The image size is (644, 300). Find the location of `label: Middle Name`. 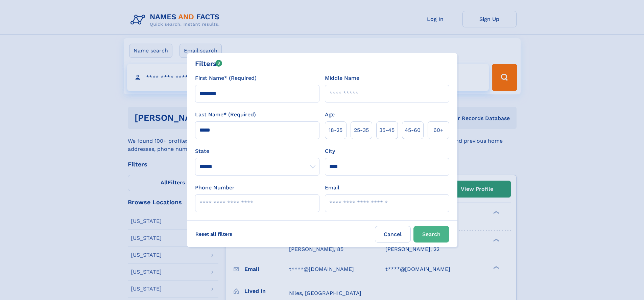

label: Middle Name is located at coordinates (342, 78).